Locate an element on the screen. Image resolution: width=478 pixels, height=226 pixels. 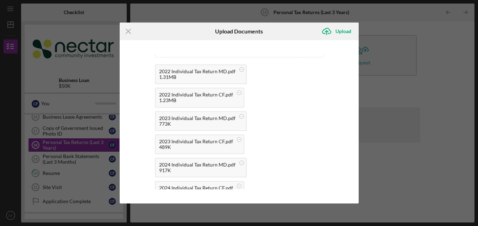
div: 2022 Individual Tax Return CF.pdf is located at coordinates (196, 95).